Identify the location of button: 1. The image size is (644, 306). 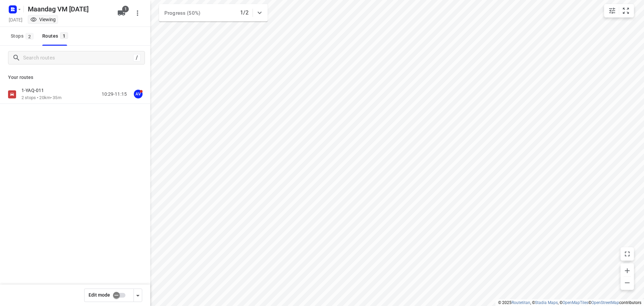
(121, 13).